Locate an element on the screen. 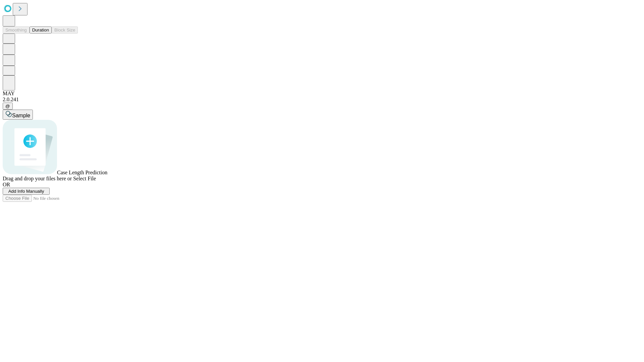 The width and height of the screenshot is (644, 362). span: OR is located at coordinates (6, 184).